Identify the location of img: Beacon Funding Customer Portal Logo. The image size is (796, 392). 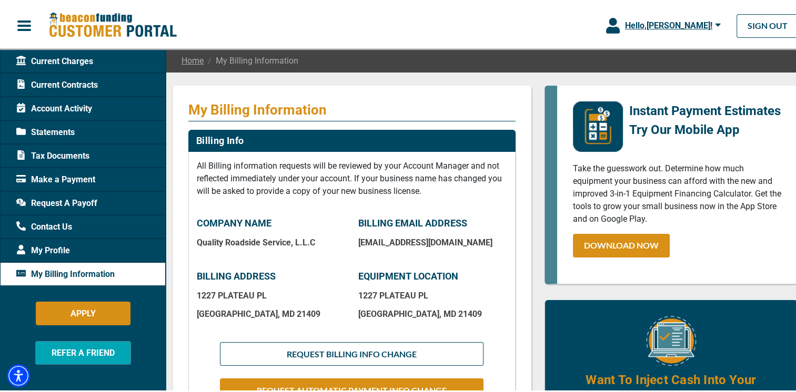
(113, 23).